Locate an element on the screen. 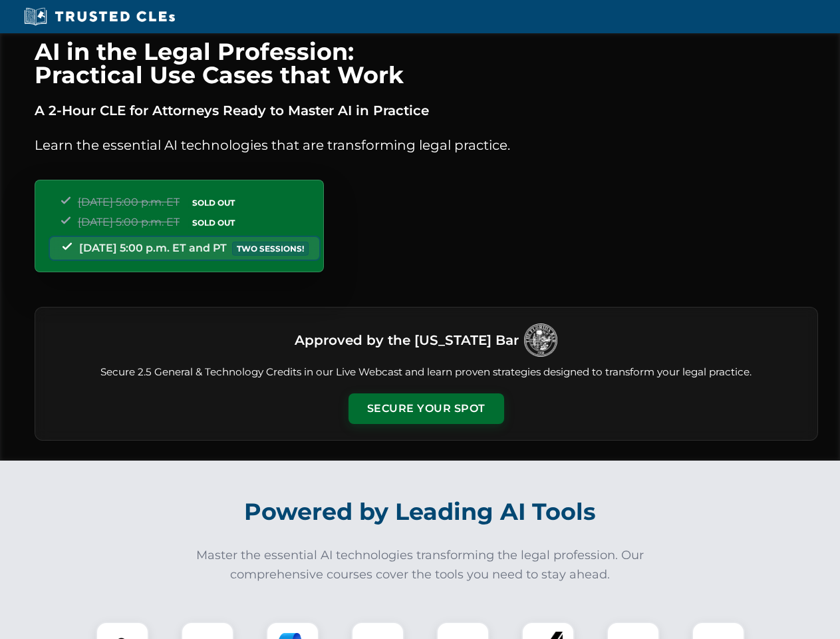 Image resolution: width=840 pixels, height=639 pixels. p: A 2-Hour CLE for Attorneys Ready to Master AI in Practice is located at coordinates (426, 110).